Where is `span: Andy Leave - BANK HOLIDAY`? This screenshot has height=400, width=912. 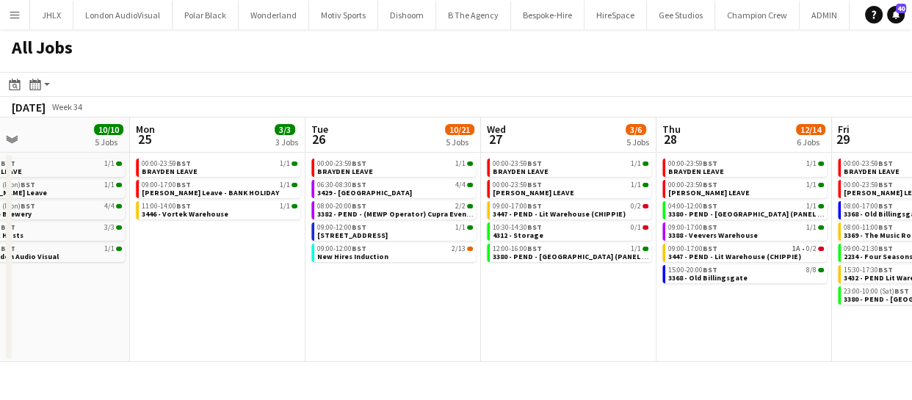
span: Andy Leave - BANK HOLIDAY is located at coordinates (210, 192).